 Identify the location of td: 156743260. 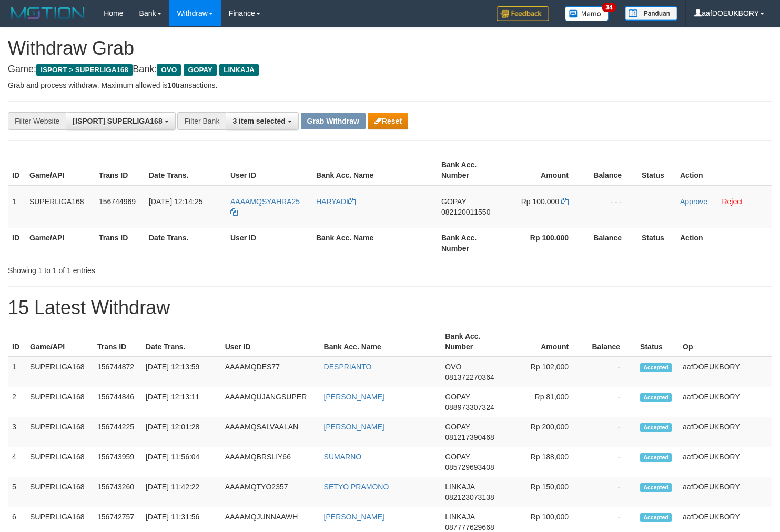
(118, 492).